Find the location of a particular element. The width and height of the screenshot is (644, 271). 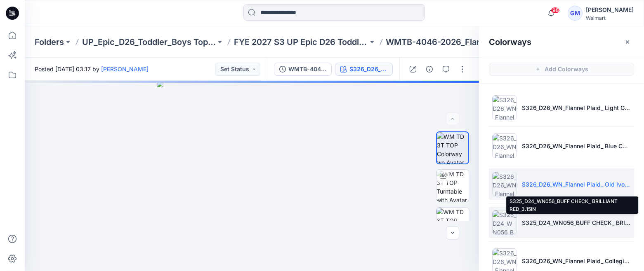

a: Folders is located at coordinates (49, 42).